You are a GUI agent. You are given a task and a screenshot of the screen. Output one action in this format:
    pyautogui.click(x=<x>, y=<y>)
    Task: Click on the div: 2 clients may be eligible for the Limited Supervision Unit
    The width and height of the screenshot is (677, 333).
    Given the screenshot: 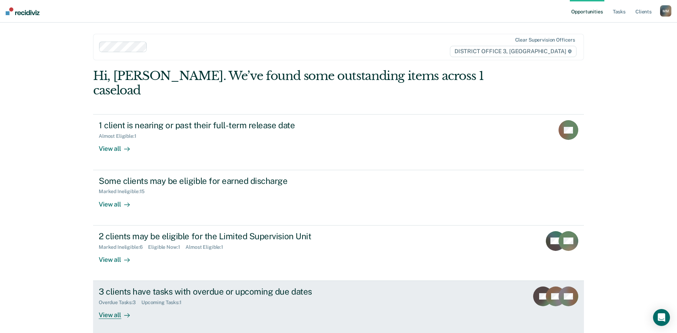 What is the action you would take?
    pyautogui.click(x=223, y=236)
    